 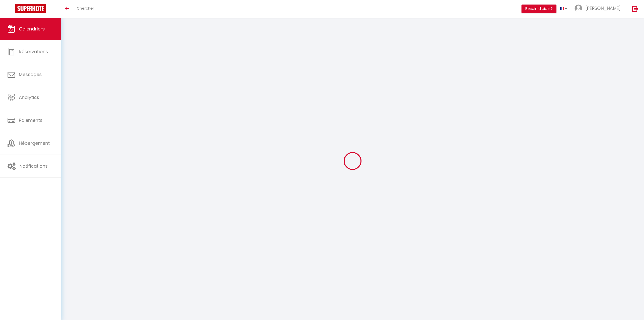 What do you see at coordinates (30, 120) in the screenshot?
I see `span: Paiements` at bounding box center [30, 120].